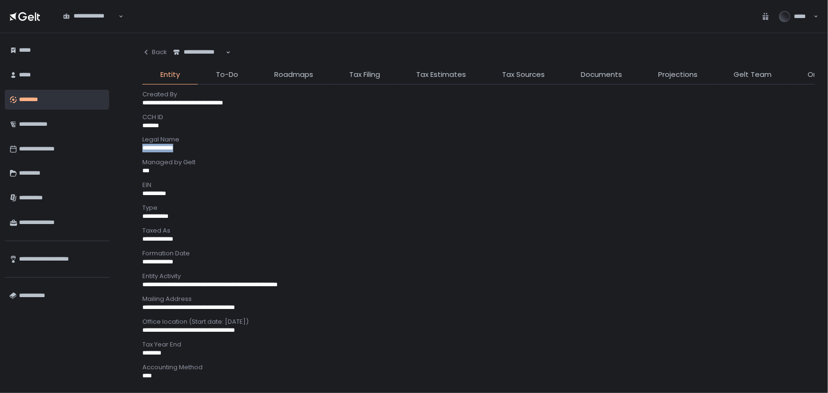 This screenshot has width=828, height=393. Describe the element at coordinates (602, 75) in the screenshot. I see `span: Documents` at that location.